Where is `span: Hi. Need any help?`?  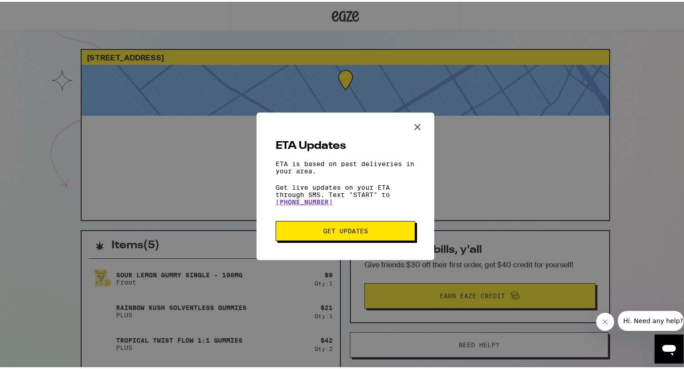
span: Hi. Need any help? is located at coordinates (35, 10).